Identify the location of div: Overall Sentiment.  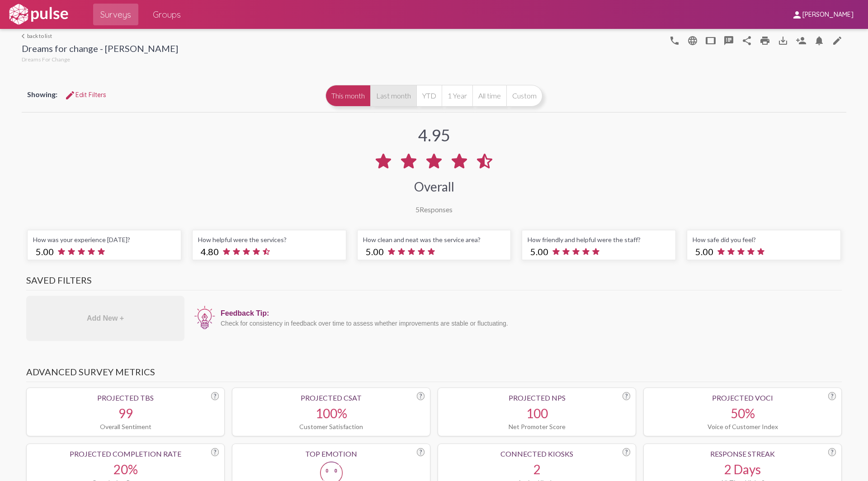
(125, 426).